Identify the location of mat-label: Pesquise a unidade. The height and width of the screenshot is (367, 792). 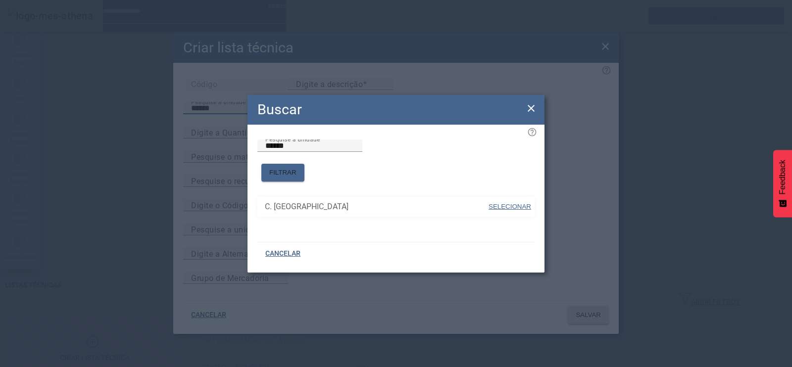
(293, 139).